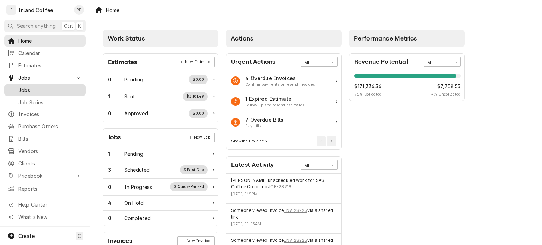  What do you see at coordinates (50, 53) in the screenshot?
I see `span: Calendar` at bounding box center [50, 53].